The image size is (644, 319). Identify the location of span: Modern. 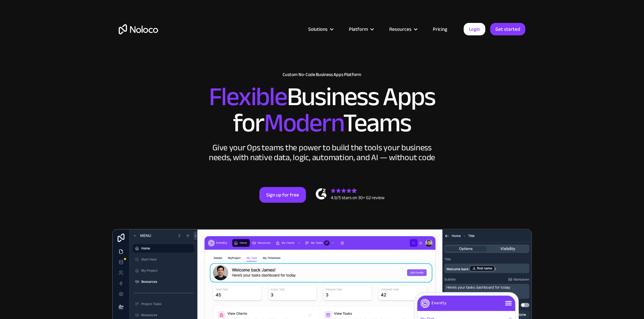
(303, 123).